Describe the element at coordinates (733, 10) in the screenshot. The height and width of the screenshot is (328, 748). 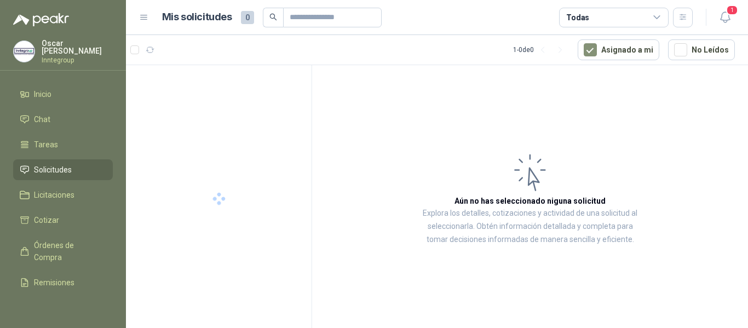
I see `span: 1` at that location.